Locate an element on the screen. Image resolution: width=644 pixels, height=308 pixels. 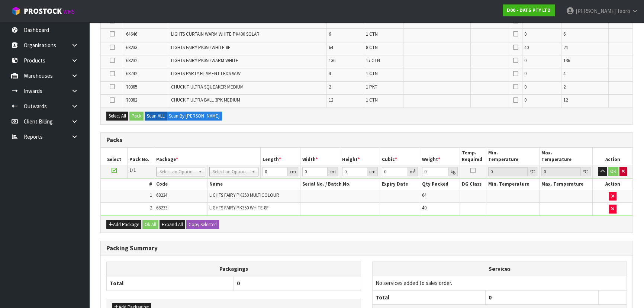
span: Select an Option is located at coordinates (231, 172).